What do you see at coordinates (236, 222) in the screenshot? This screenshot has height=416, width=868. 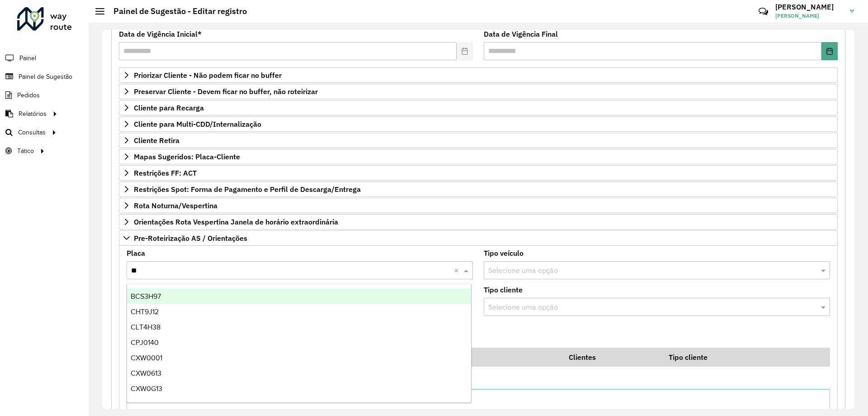 I see `span: Orientações Rota Vespertina Janela de horário extraordinária` at bounding box center [236, 222].